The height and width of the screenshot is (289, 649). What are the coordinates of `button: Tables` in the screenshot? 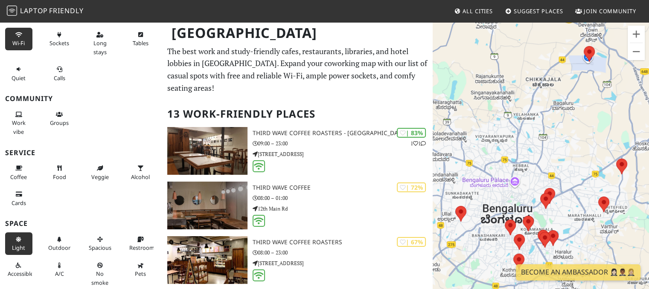 It's located at (140, 39).